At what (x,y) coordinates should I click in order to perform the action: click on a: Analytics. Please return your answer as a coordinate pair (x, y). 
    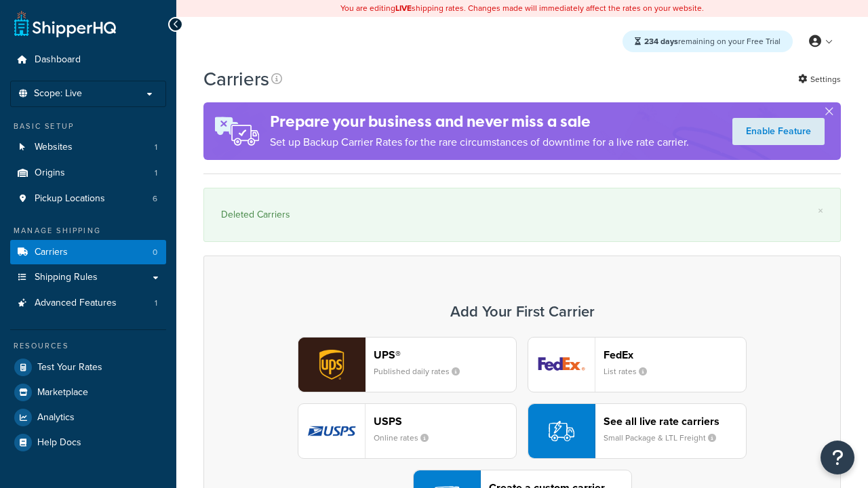
    Looking at the image, I should click on (88, 418).